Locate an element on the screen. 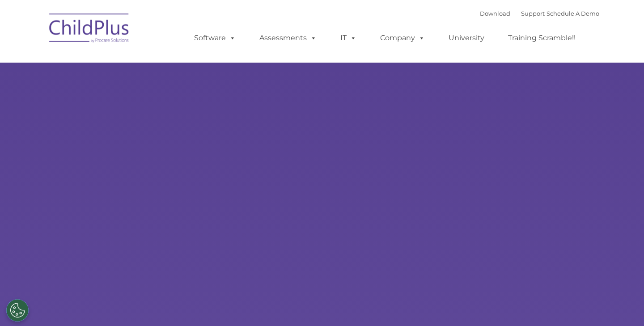 This screenshot has height=326, width=644. a: University is located at coordinates (467, 38).